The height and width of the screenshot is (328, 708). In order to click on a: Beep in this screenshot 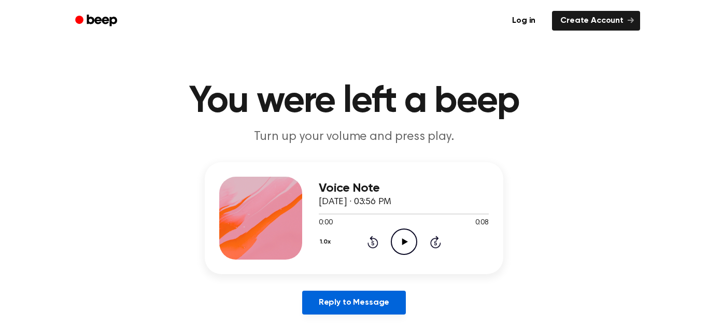, I will do `click(97, 21)`.